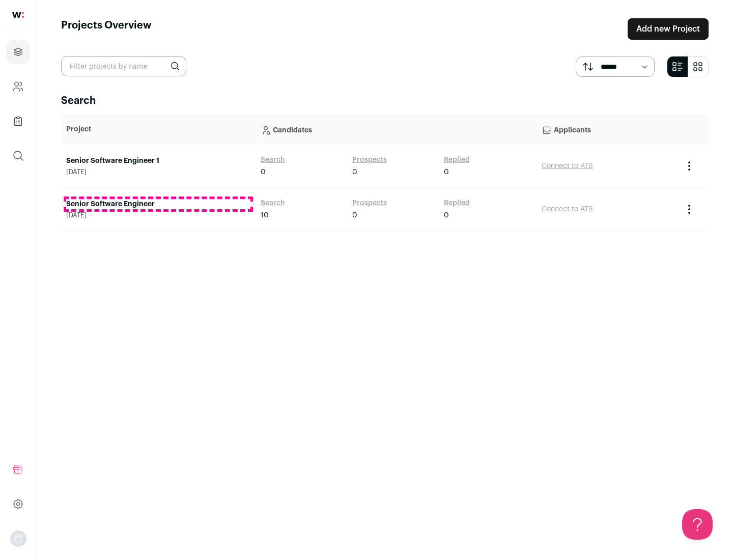  What do you see at coordinates (19, 539) in the screenshot?
I see `img: nopic.png` at bounding box center [19, 539].